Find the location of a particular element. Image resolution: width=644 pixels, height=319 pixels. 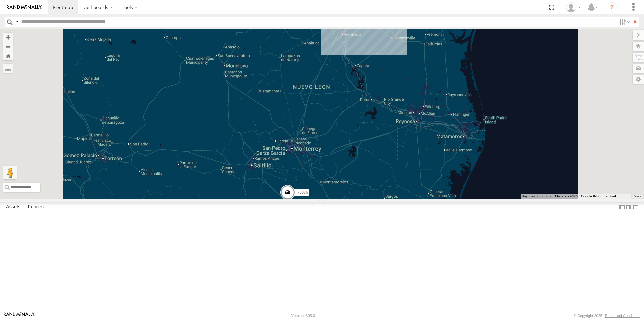

button: Map Scale: 20 km per 36 pixels is located at coordinates (617, 197).